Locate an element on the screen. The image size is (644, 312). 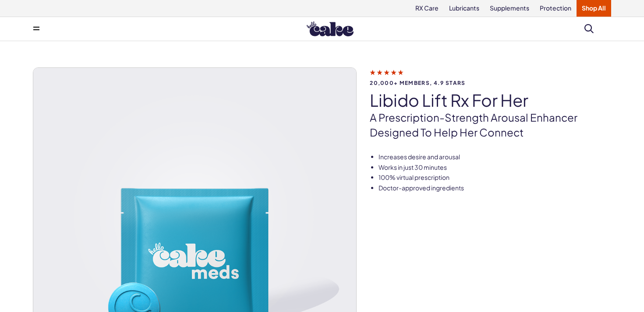
span: 20,000+ members, 4.9 stars is located at coordinates (490, 83).